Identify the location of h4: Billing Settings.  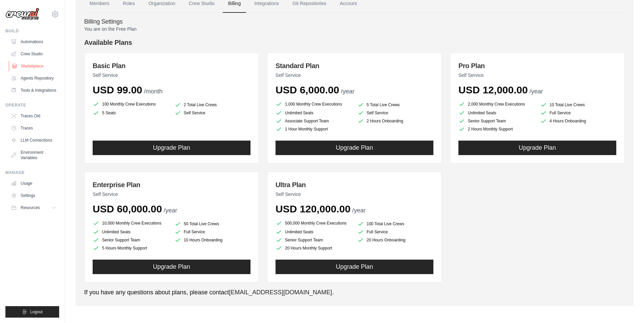
(354, 22).